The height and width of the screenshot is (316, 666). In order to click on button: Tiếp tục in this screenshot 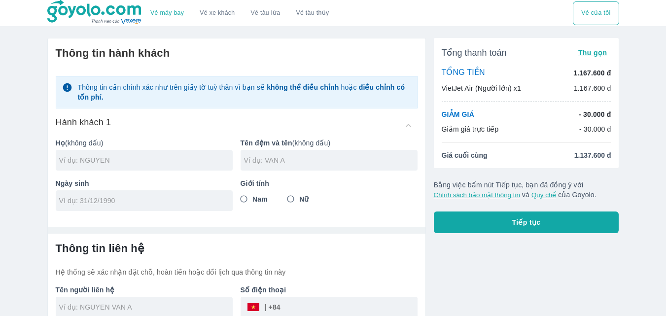, I will do `click(527, 222)`.